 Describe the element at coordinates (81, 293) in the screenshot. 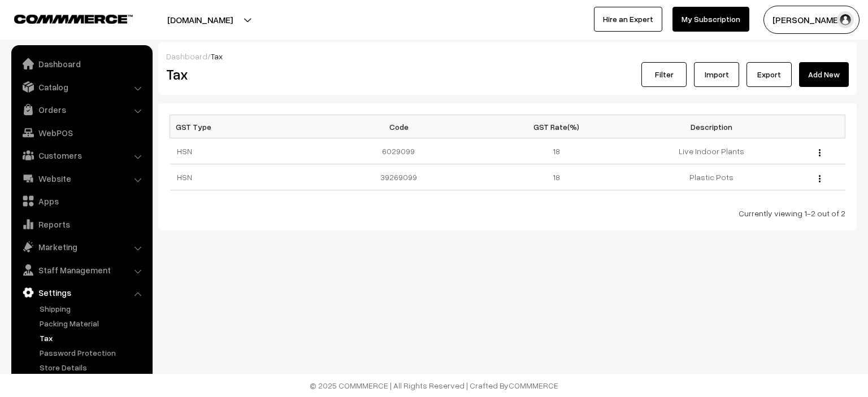

I see `a: Settings` at that location.